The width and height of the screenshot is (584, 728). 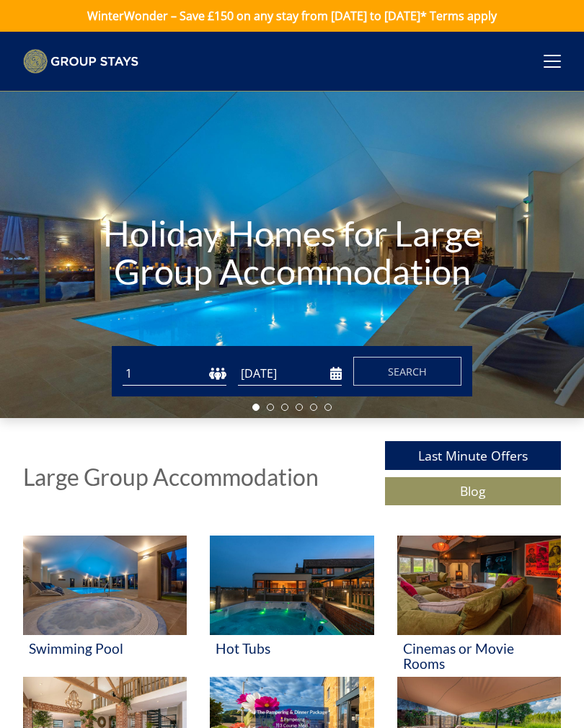 What do you see at coordinates (104, 606) in the screenshot?
I see `a: 'Swimming Pool' - Large Group Accommodation Holiday Ideas Swimming Pool` at bounding box center [104, 606].